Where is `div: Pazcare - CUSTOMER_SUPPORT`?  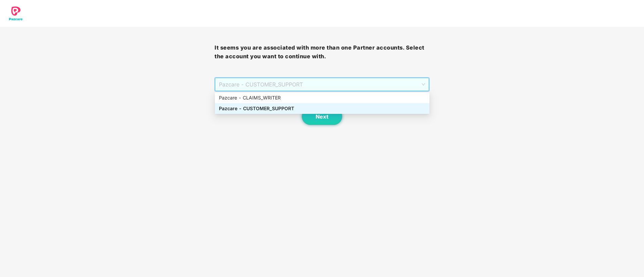
div: Pazcare - CUSTOMER_SUPPORT is located at coordinates (322, 108).